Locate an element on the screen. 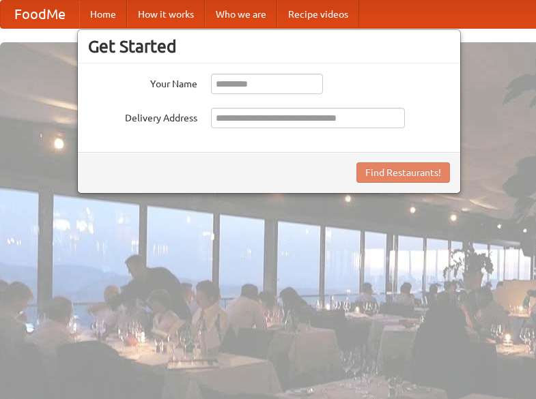 The width and height of the screenshot is (536, 399). a: Recipe videos is located at coordinates (318, 14).